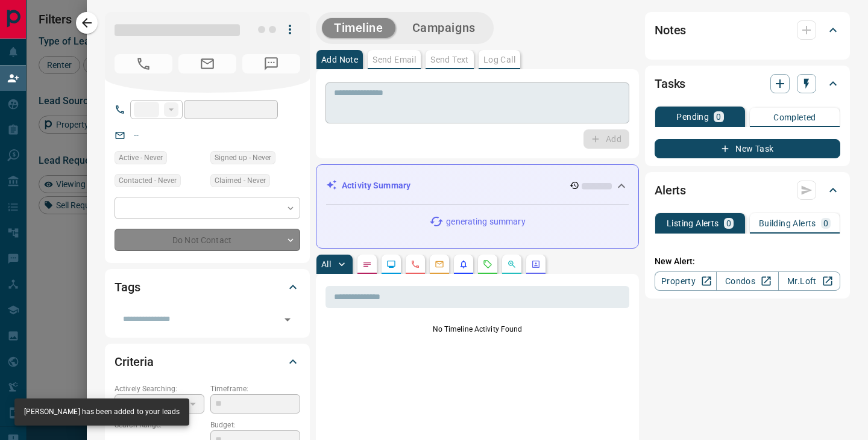  What do you see at coordinates (207, 240) in the screenshot?
I see `div: Do Not Contact` at bounding box center [207, 240].